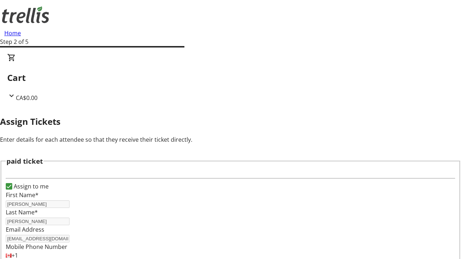  Describe the element at coordinates (22, 212) in the screenshot. I see `label: Last Name*` at that location.